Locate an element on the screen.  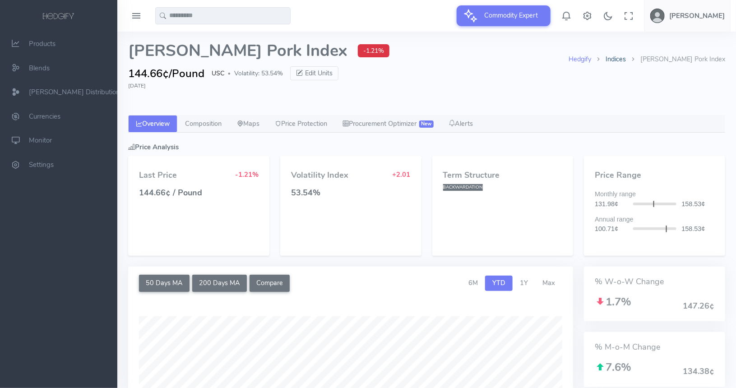
h4: % M-o-M Change is located at coordinates (654, 347).